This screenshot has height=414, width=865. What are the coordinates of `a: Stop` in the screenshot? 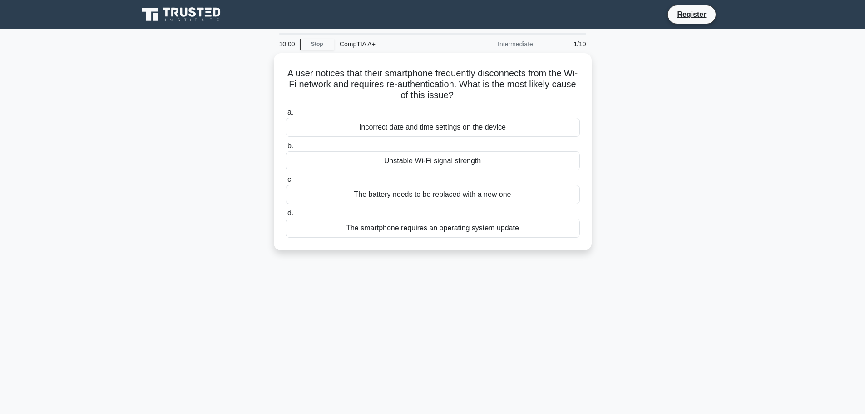 It's located at (317, 44).